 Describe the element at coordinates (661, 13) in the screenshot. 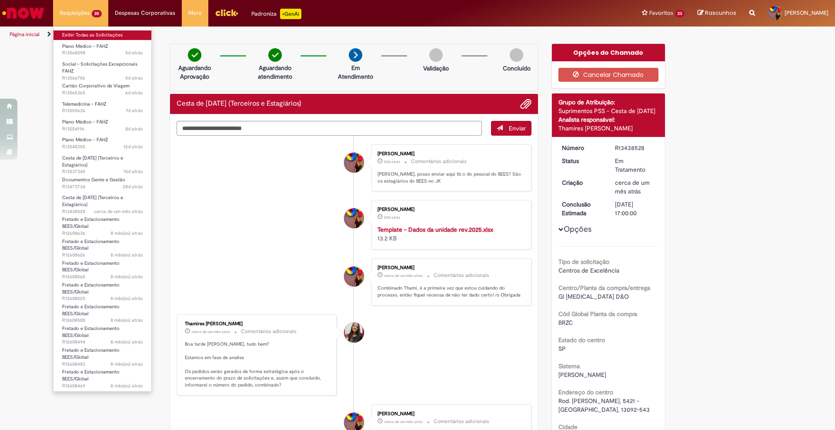

I see `span: Favoritos` at that location.